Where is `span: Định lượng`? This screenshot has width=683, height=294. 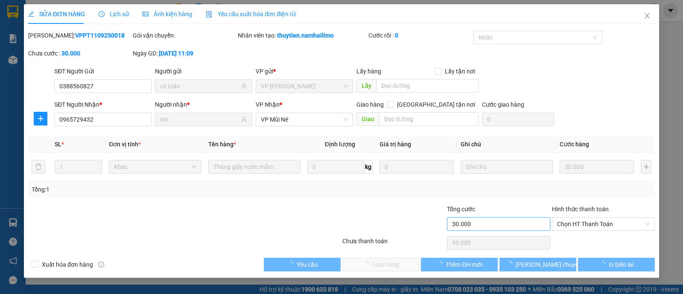
span: Định lượng is located at coordinates (340, 144).